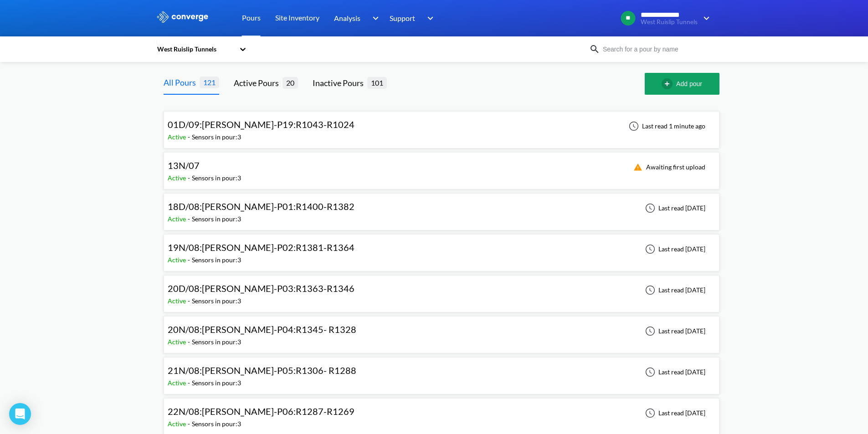  What do you see at coordinates (347, 17) in the screenshot?
I see `span: Analysis` at bounding box center [347, 17].